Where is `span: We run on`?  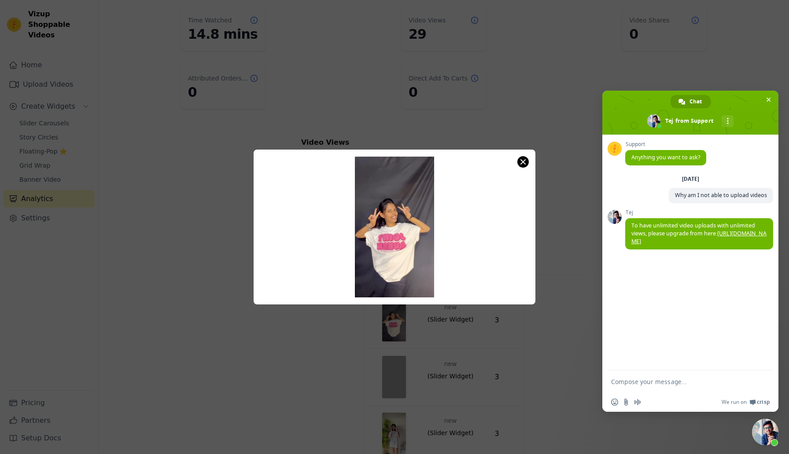 span: We run on is located at coordinates (734, 402).